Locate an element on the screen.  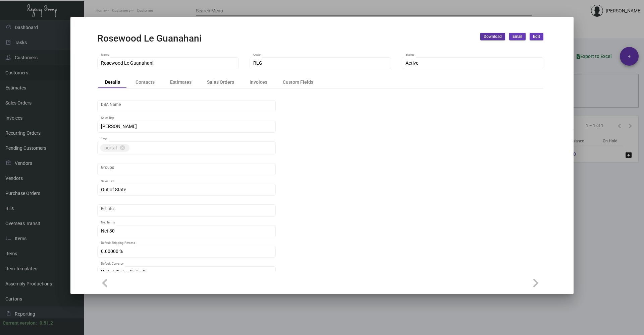
mat-icon: cancel is located at coordinates (122, 147).